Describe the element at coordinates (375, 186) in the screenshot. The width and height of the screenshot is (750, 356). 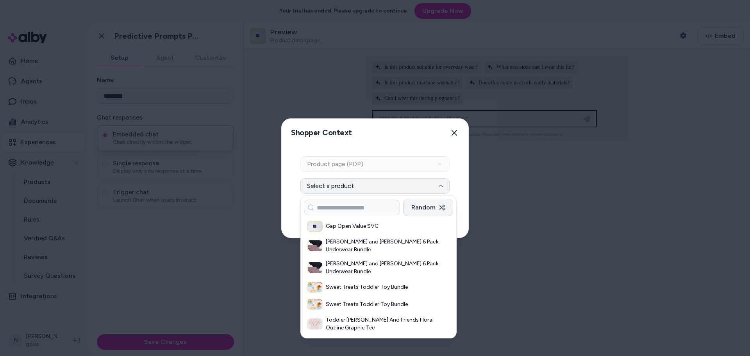
I see `button: Select a product` at that location.